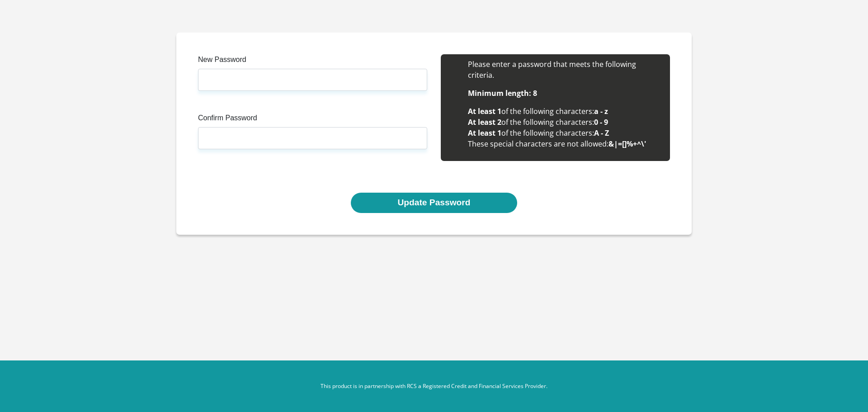  I want to click on li: Please enter a password that meets the following criteria., so click(564, 70).